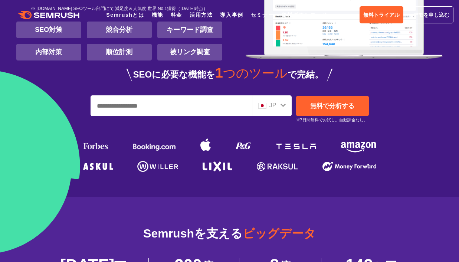  Describe the element at coordinates (157, 15) in the screenshot. I see `a: 機能` at that location.